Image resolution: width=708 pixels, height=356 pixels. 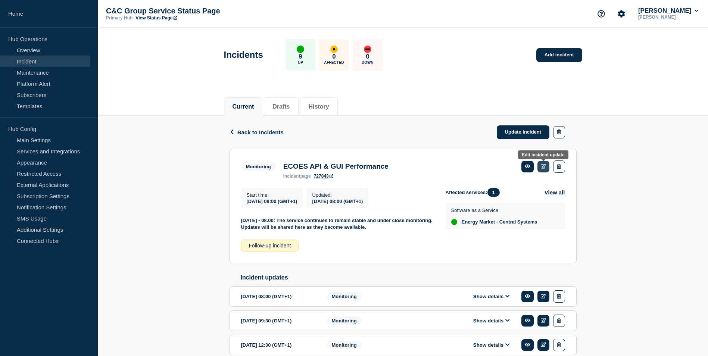 I want to click on button: Support, so click(x=601, y=14).